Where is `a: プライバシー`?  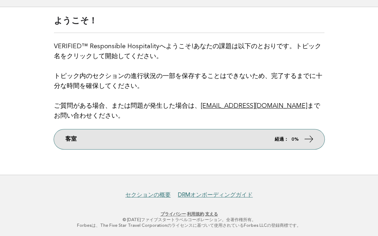
a: プライバシー is located at coordinates (173, 214).